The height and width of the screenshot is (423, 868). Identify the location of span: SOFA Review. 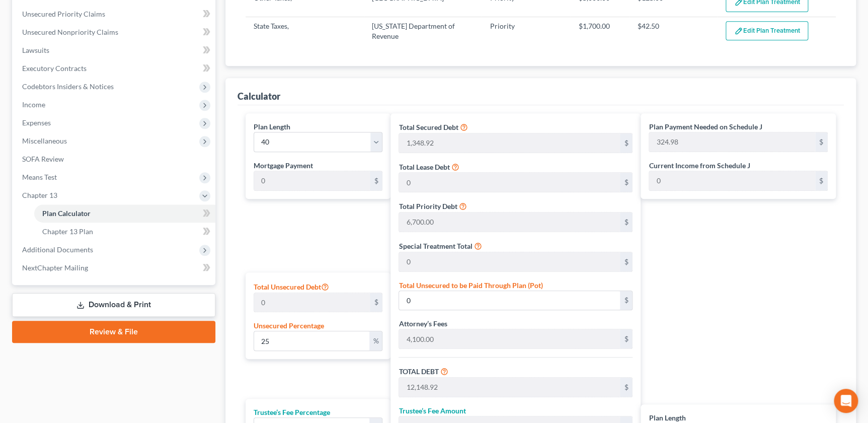
(43, 159).